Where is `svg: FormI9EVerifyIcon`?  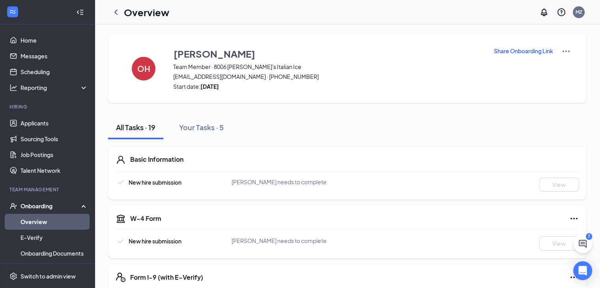 svg: FormI9EVerifyIcon is located at coordinates (121, 277).